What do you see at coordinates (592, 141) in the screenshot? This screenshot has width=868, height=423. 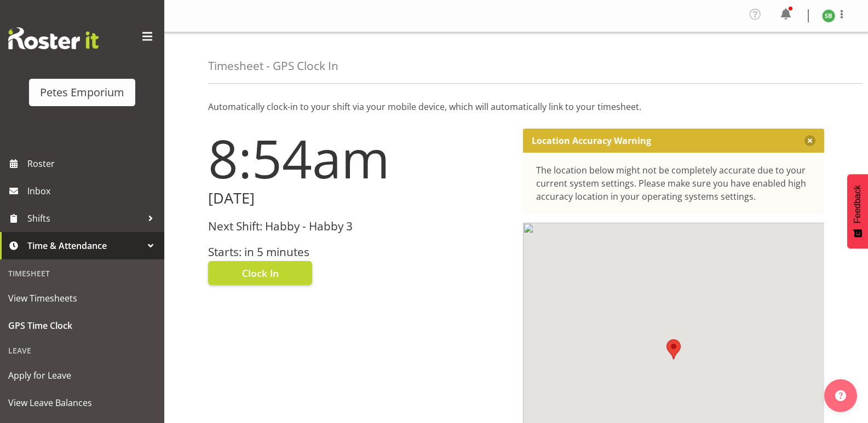 I see `p: Location Accuracy Warning` at bounding box center [592, 141].